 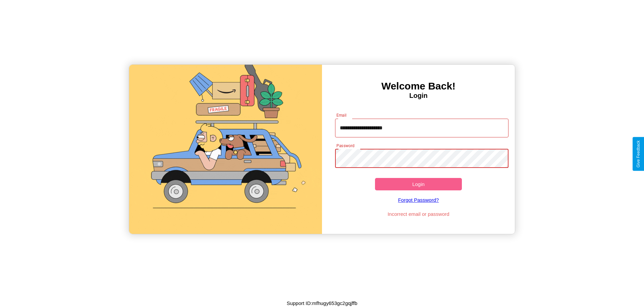 I want to click on h3: Welcome Back!, so click(x=418, y=86).